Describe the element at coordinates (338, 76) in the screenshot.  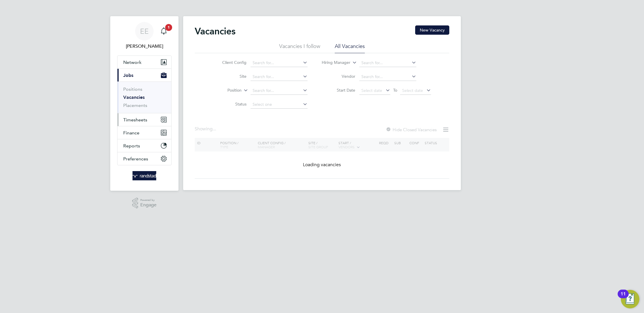
I see `label: Vendor` at that location.